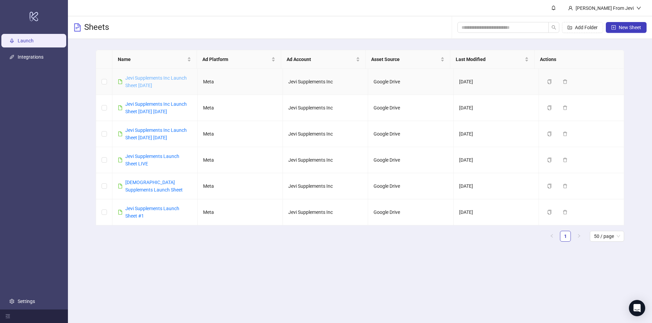 This screenshot has height=323, width=652. Describe the element at coordinates (236, 59) in the screenshot. I see `span: Ad Platform` at that location.